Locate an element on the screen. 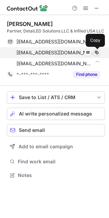  span: Find work email is located at coordinates (60, 162).